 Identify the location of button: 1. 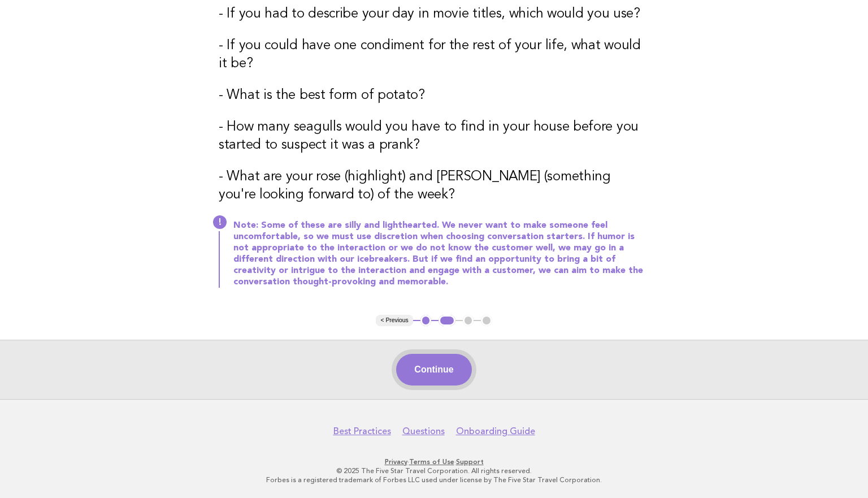
(426, 321).